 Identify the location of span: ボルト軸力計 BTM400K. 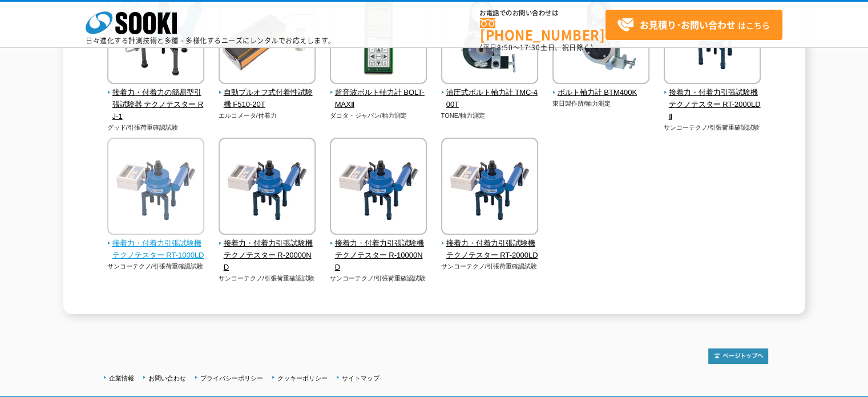
(601, 93).